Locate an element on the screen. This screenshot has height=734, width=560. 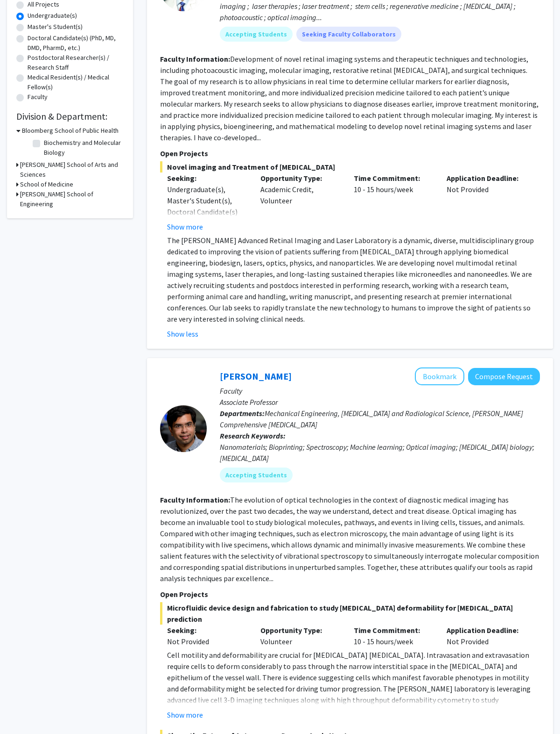
p: Associate Professor is located at coordinates (380, 402).